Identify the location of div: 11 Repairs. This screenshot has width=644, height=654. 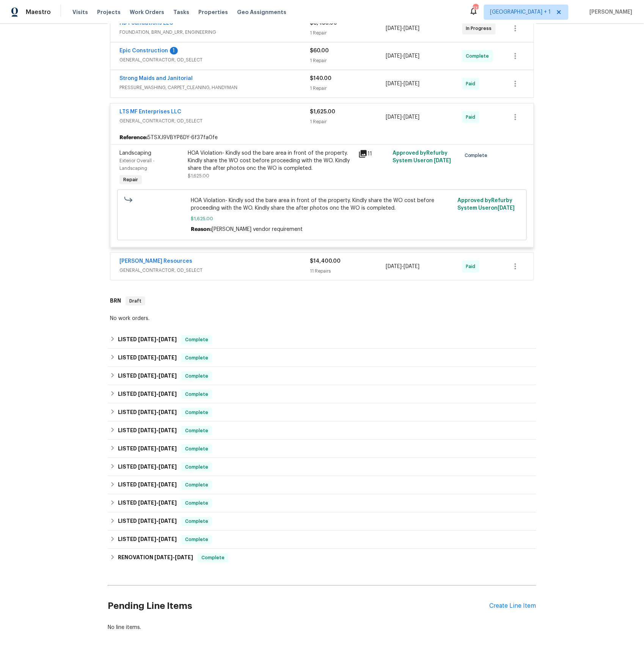
(348, 271).